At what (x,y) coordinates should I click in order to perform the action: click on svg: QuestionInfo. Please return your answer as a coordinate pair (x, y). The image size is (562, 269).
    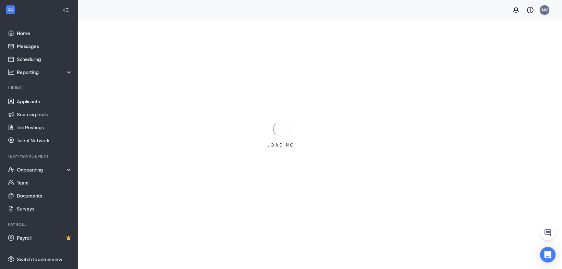
    Looking at the image, I should click on (530, 10).